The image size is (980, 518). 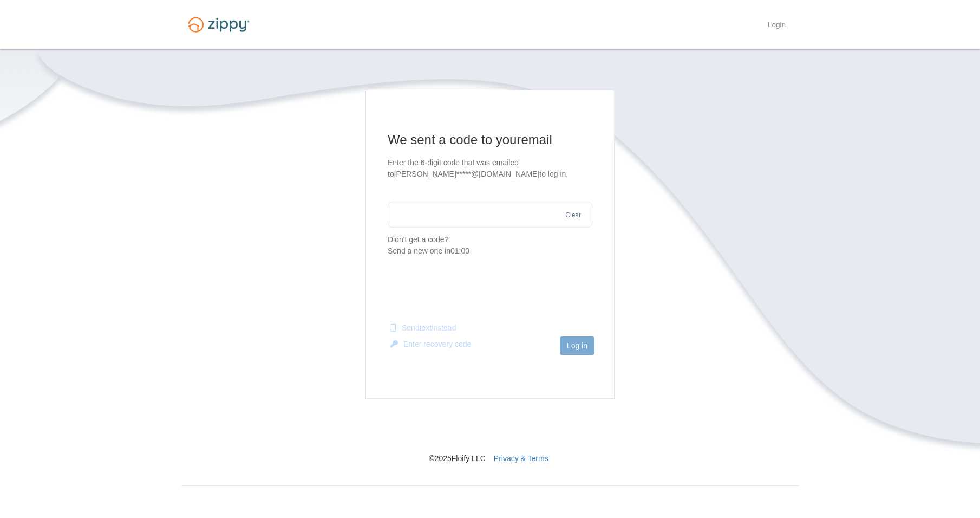 I want to click on div: Send a new one in 01:00, so click(x=490, y=251).